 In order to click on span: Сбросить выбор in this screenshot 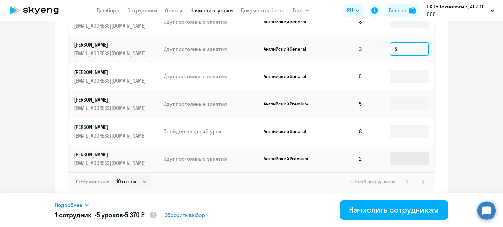, I will do `click(185, 215)`.